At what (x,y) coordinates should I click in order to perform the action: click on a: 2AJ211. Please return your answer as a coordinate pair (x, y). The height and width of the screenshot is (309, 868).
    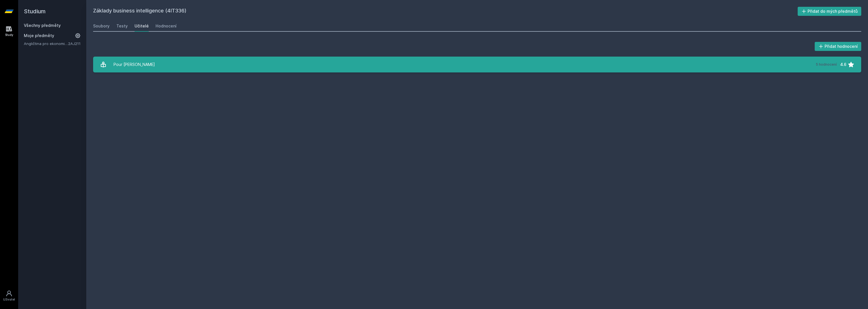
    Looking at the image, I should click on (74, 43).